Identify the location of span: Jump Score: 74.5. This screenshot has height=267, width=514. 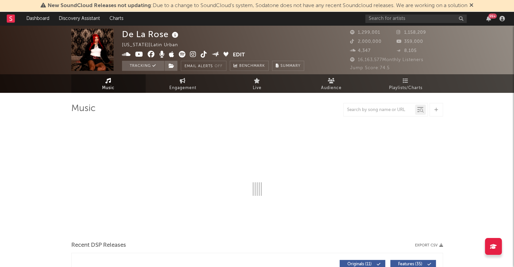
(370, 68).